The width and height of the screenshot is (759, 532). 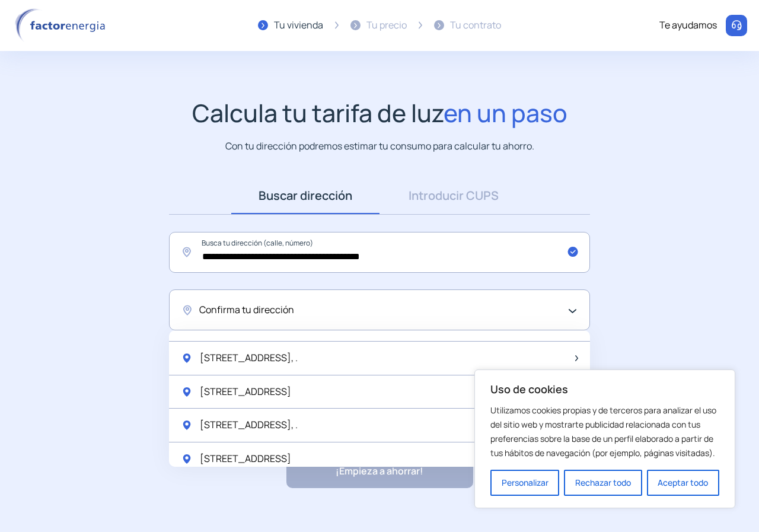 What do you see at coordinates (688, 26) in the screenshot?
I see `div: Te ayudamos` at bounding box center [688, 26].